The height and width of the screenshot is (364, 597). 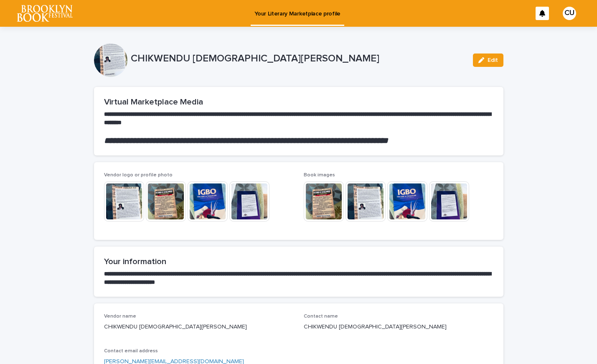 What do you see at coordinates (131, 351) in the screenshot?
I see `span: Contact email address` at bounding box center [131, 351].